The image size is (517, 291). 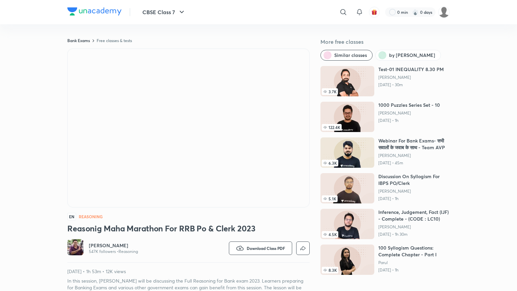 What do you see at coordinates (444, 12) in the screenshot?
I see `img: Rajveer` at bounding box center [444, 12].